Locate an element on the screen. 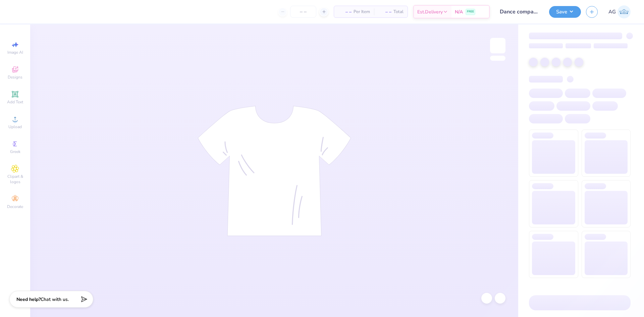  strong: Need help? is located at coordinates (29, 299).